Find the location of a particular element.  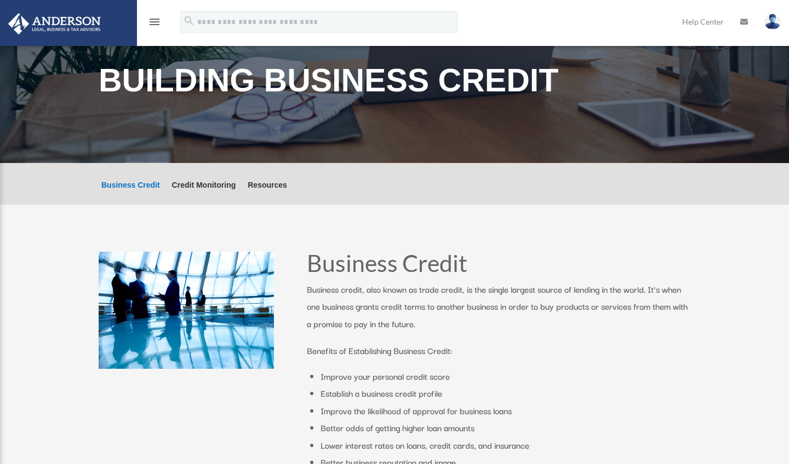

li: Better odds of getting higher loan amounts is located at coordinates (505, 428).